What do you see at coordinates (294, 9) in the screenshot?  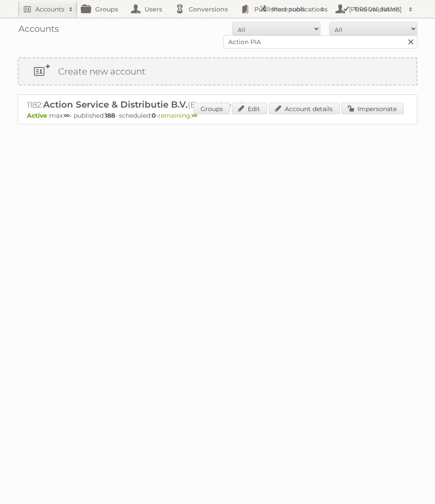 I see `h2: More tools` at bounding box center [294, 9].